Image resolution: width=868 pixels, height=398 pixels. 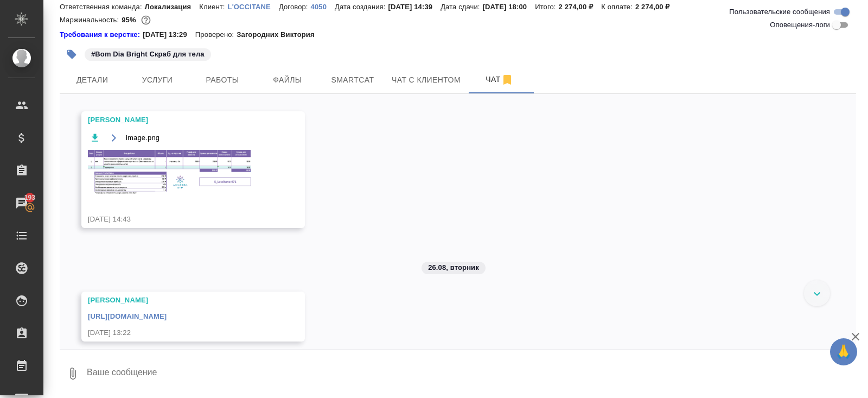 What do you see at coordinates (158, 80) in the screenshot?
I see `span: Услуги` at bounding box center [158, 80].